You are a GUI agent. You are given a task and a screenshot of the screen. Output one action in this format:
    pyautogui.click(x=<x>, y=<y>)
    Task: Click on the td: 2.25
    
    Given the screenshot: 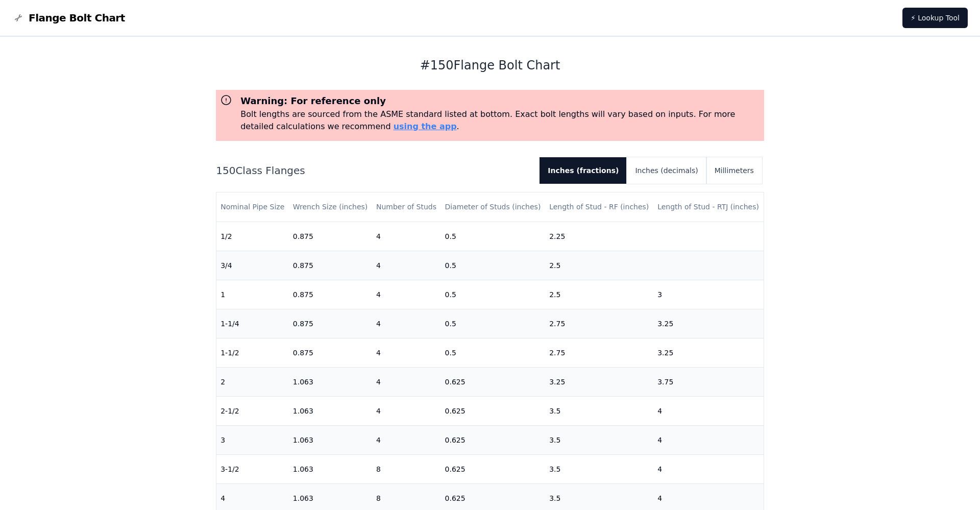 What is the action you would take?
    pyautogui.click(x=599, y=236)
    